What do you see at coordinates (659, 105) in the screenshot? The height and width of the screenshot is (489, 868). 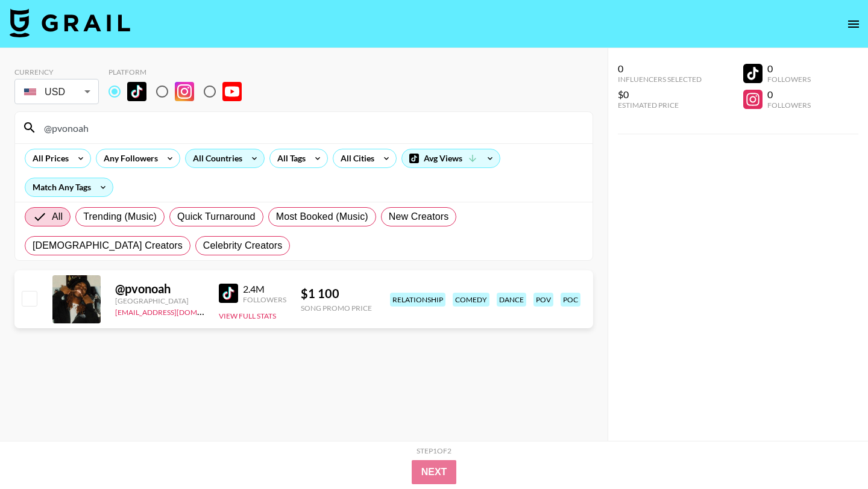 I see `div: Estimated Price` at bounding box center [659, 105].